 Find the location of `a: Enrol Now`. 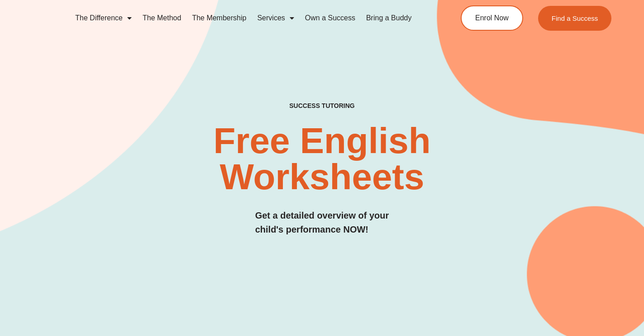

a: Enrol Now is located at coordinates (492, 18).